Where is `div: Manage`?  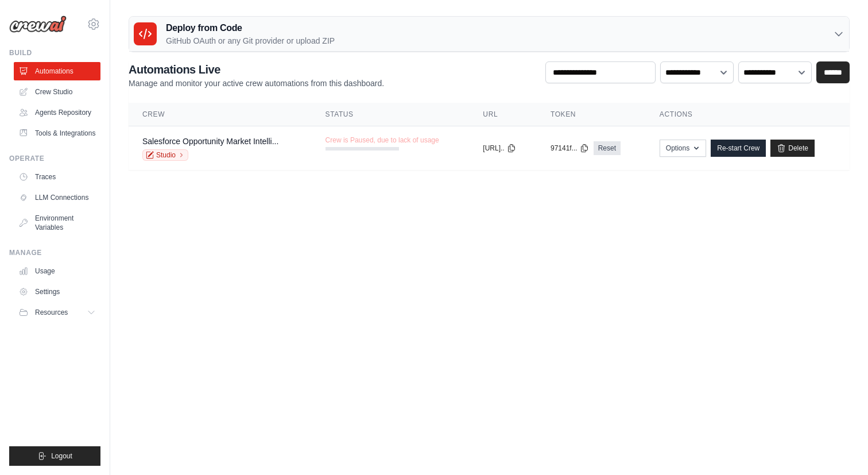
div: Manage is located at coordinates (55, 253).